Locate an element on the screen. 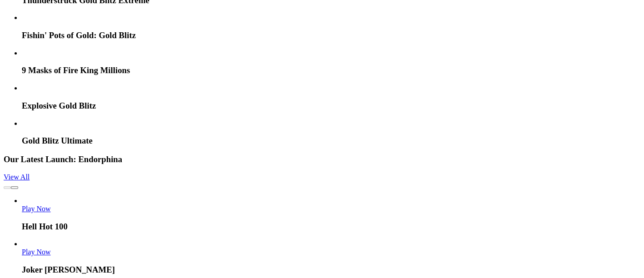  article: Hell Hot 100 is located at coordinates (331, 214).